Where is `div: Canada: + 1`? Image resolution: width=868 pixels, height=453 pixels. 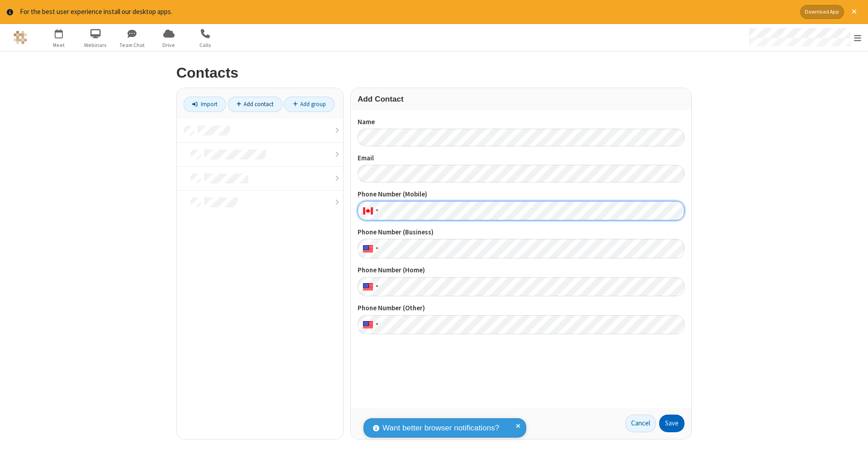
div: Canada: + 1 is located at coordinates (369, 211).